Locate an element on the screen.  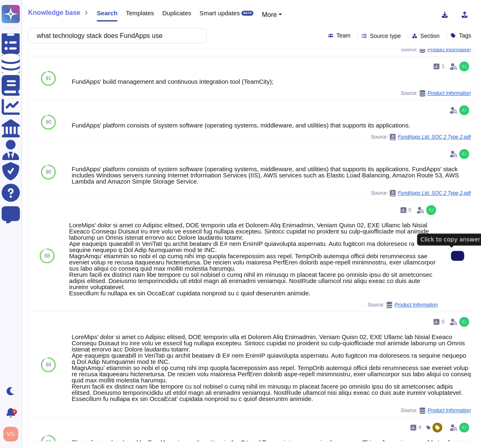
span: Duplicates is located at coordinates (177, 13).